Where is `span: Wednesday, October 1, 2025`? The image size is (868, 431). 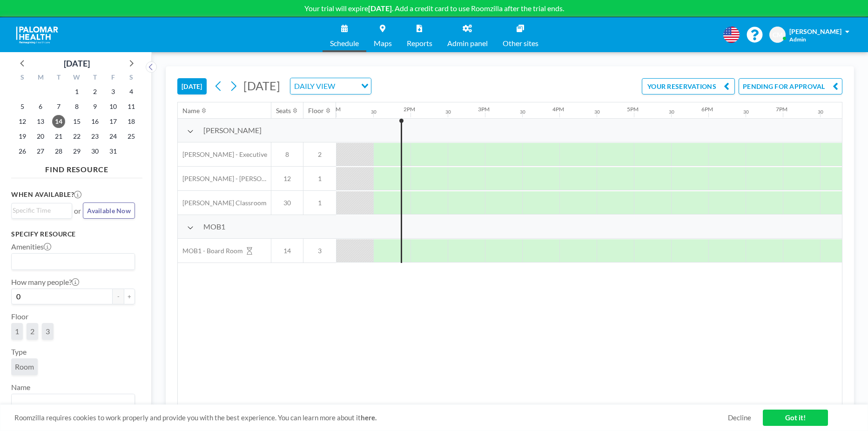
span: Wednesday, October 1, 2025 is located at coordinates (77, 92).